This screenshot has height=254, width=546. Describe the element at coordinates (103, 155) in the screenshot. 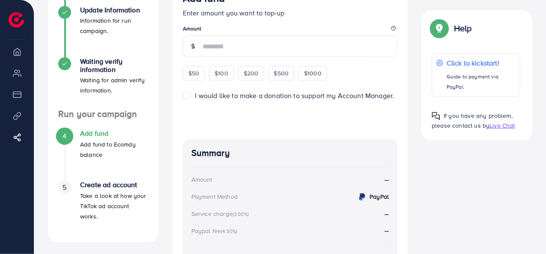

I see `li: Add fund` at that location.